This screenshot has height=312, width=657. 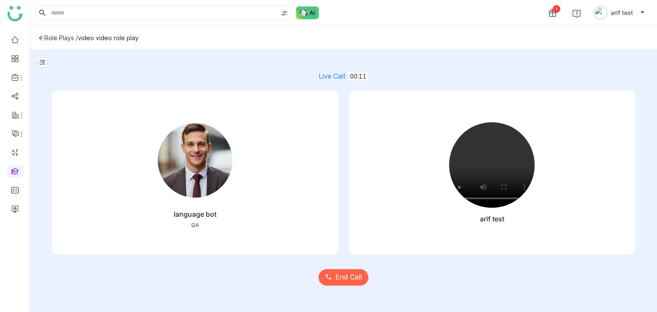 What do you see at coordinates (195, 214) in the screenshot?
I see `div: language bot` at bounding box center [195, 214].